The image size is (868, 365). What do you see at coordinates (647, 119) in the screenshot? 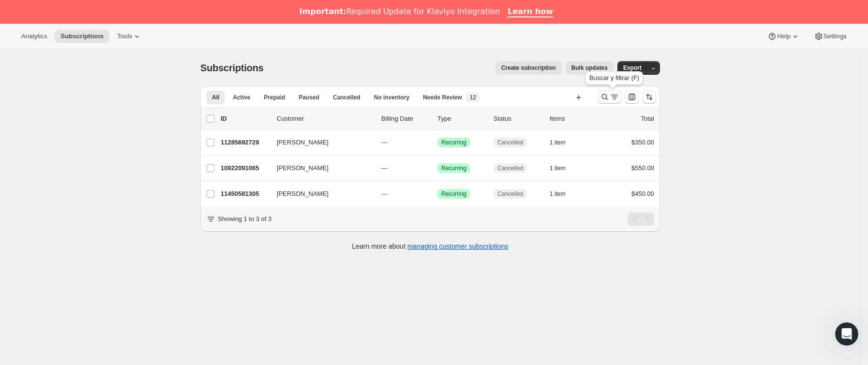
I see `p: Total` at bounding box center [647, 119].